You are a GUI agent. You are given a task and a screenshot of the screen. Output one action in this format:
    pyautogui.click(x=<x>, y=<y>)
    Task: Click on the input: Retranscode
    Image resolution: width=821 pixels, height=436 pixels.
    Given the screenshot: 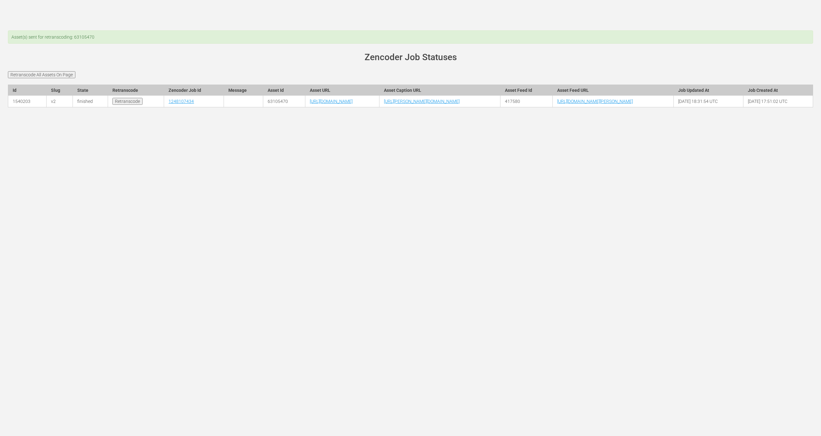 What is the action you would take?
    pyautogui.click(x=127, y=101)
    